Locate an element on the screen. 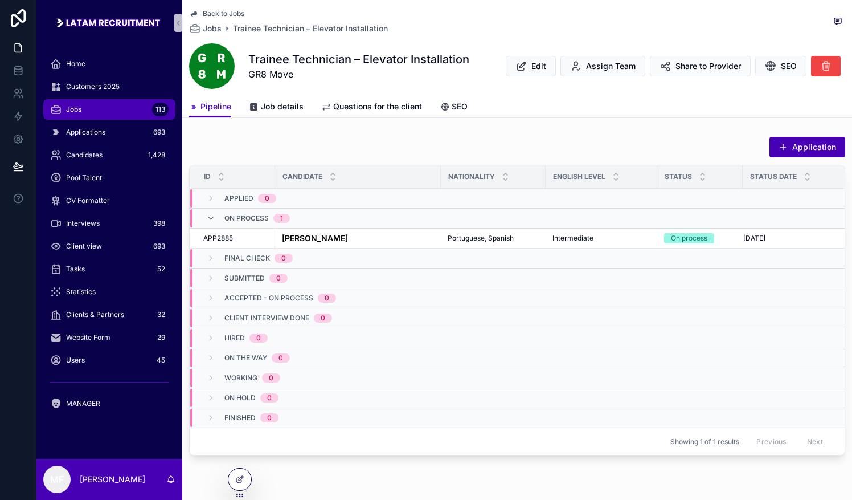 Image resolution: width=852 pixels, height=500 pixels. span: Customers 2025 is located at coordinates (93, 87).